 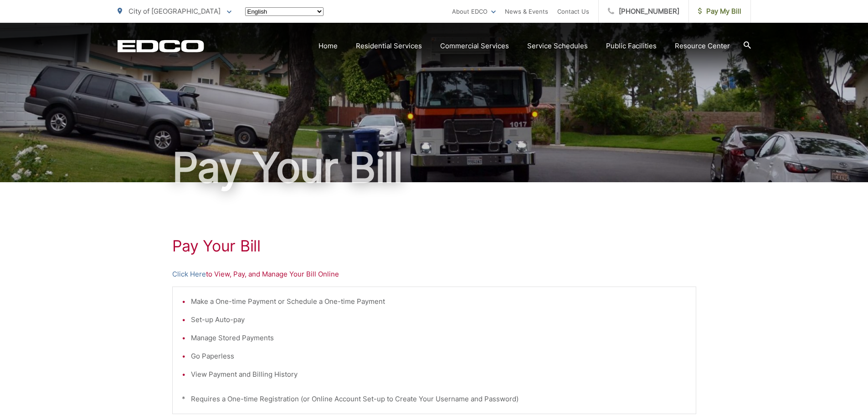 What do you see at coordinates (558, 46) in the screenshot?
I see `a: Service Schedules` at bounding box center [558, 46].